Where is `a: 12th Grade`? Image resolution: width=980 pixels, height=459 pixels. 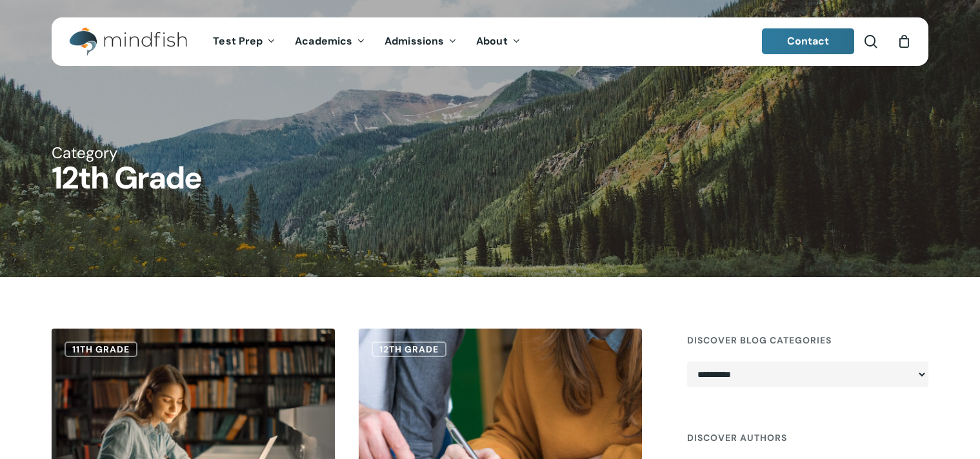
a: 12th Grade is located at coordinates (409, 349).